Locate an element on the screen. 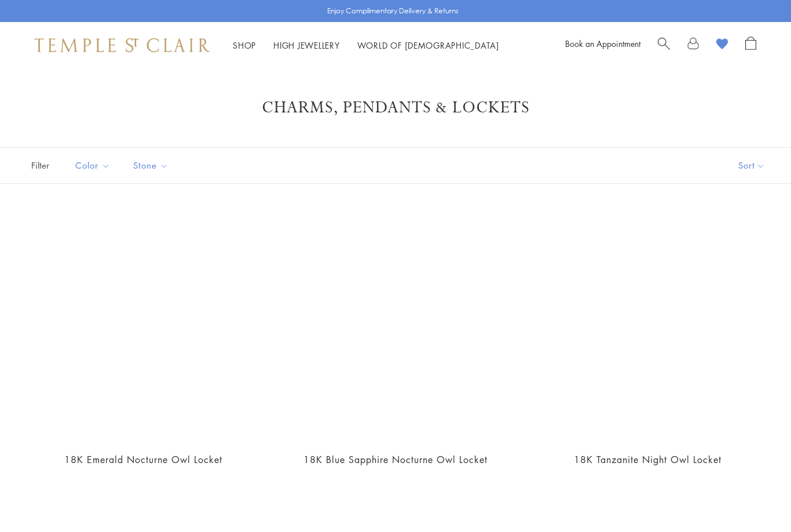 This screenshot has width=791, height=532. a: Search is located at coordinates (664, 46).